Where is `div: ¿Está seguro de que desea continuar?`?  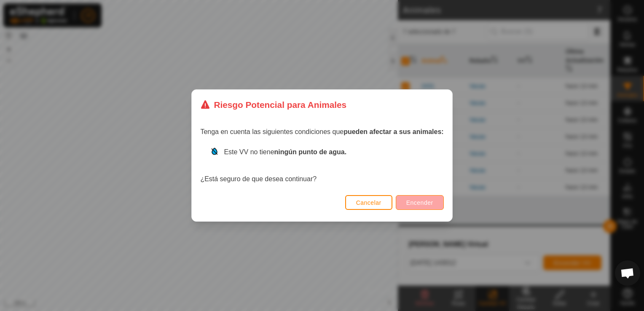
div: ¿Está seguro de que desea continuar? is located at coordinates (322, 166).